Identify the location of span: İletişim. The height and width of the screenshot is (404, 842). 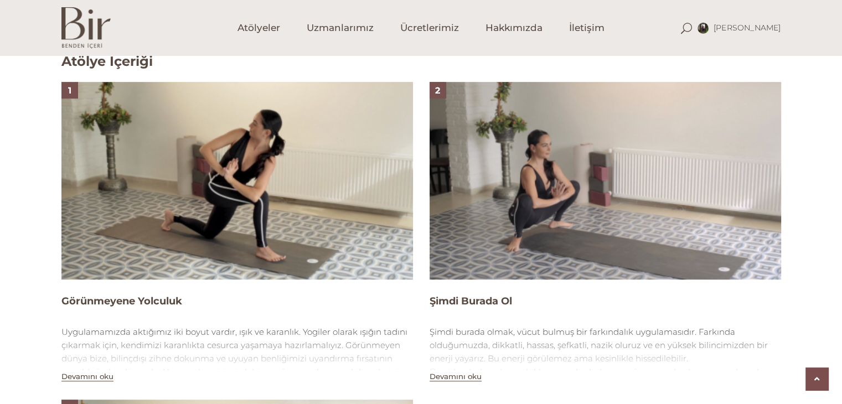
(587, 28).